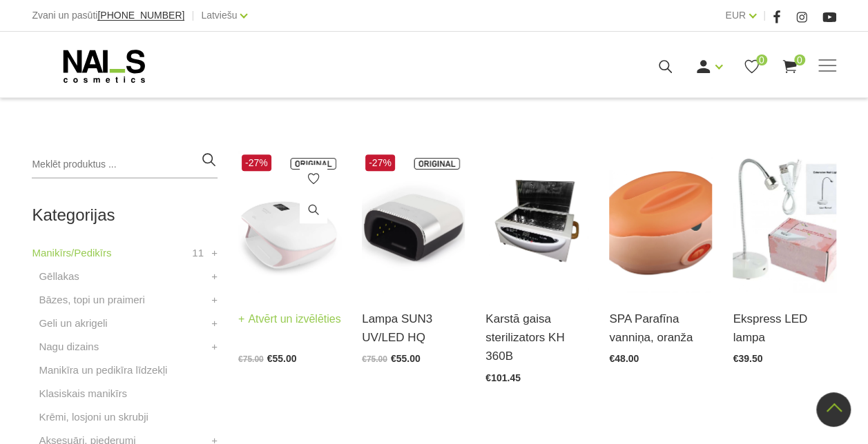  I want to click on a: Manikīra un pedikīra līdzekļi, so click(103, 370).